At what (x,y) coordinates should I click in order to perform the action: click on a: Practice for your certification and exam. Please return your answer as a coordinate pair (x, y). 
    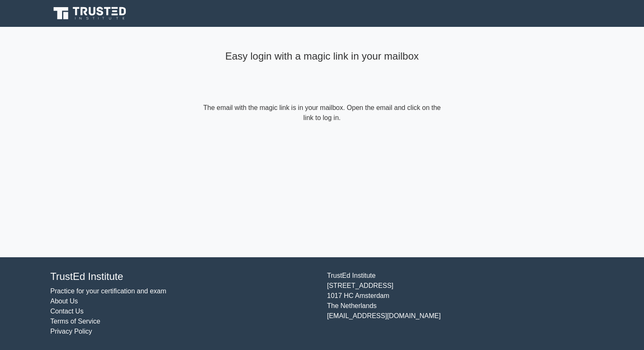
    Looking at the image, I should click on (108, 290).